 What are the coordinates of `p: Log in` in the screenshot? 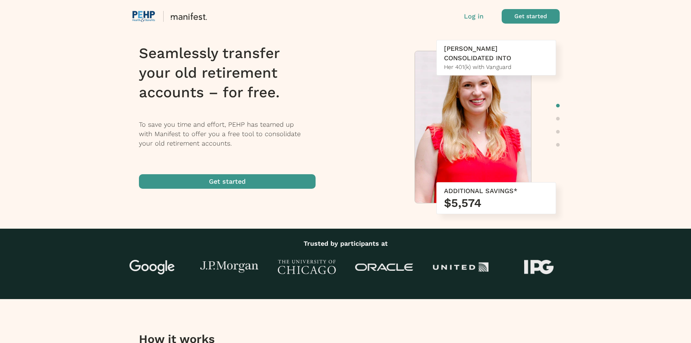 It's located at (474, 16).